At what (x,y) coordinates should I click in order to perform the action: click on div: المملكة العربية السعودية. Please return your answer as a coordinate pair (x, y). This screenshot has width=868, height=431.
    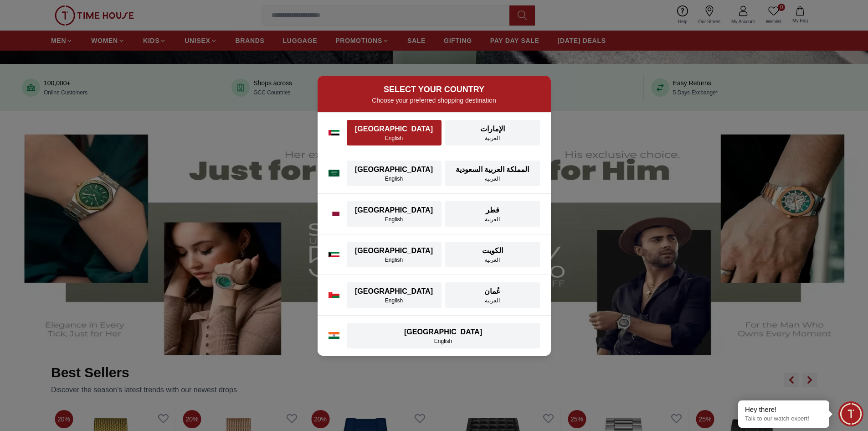
    Looking at the image, I should click on (493, 170).